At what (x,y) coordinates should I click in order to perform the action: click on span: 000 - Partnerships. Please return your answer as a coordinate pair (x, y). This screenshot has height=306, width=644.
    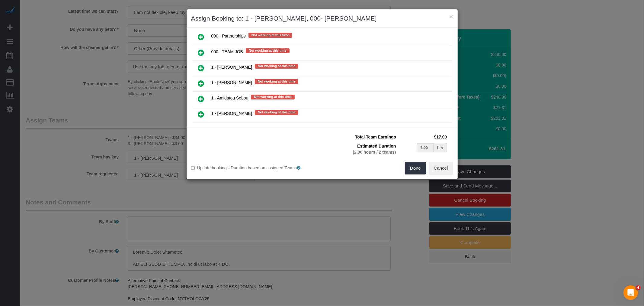
    Looking at the image, I should click on (229, 37).